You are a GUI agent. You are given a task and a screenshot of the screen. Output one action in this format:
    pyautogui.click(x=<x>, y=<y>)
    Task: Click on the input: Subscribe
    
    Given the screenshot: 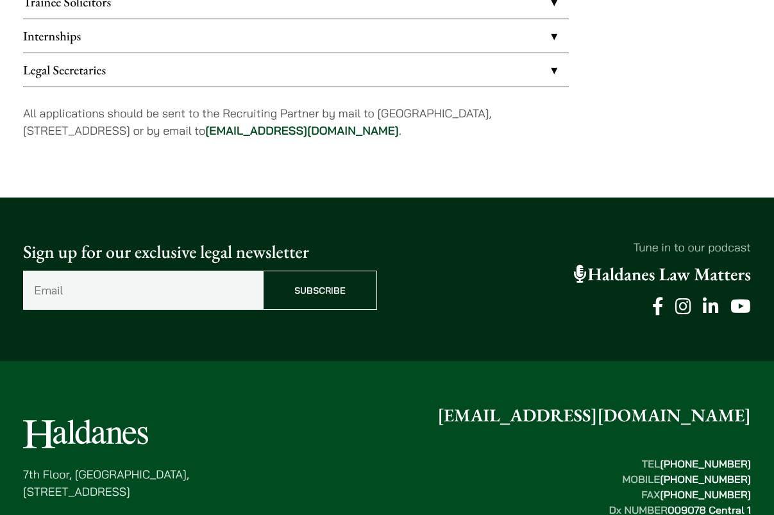 What is the action you would take?
    pyautogui.click(x=320, y=290)
    